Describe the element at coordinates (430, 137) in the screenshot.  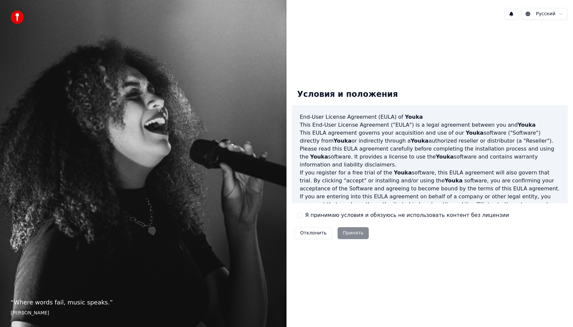
I see `p: This EULA agreement governs your acquisition and use of our software ("Software") directly from o...` at that location.